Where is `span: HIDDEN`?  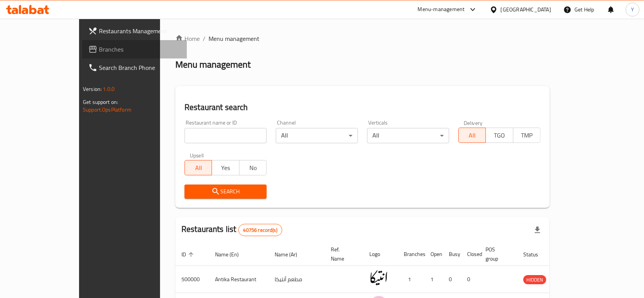
span: HIDDEN is located at coordinates (535, 280).